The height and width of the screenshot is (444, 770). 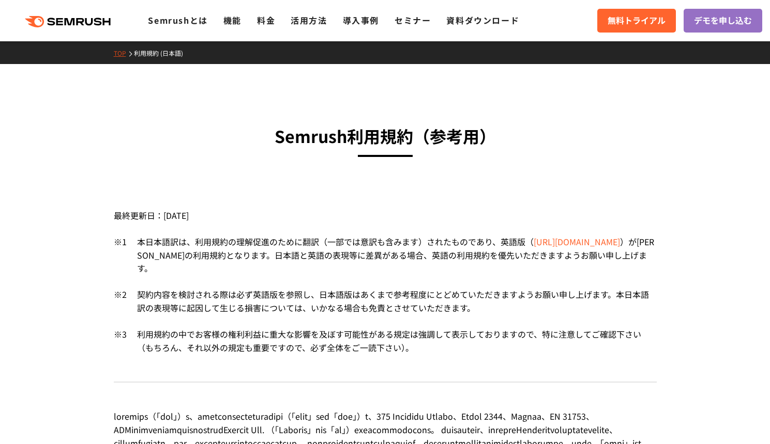 What do you see at coordinates (723, 21) in the screenshot?
I see `a: デモを申し込む` at bounding box center [723, 21].